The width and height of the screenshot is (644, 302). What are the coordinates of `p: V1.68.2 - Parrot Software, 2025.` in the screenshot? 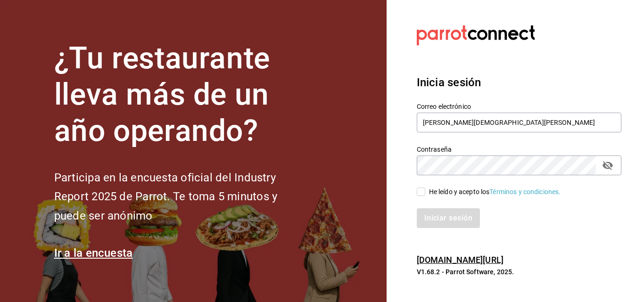 It's located at (519, 271).